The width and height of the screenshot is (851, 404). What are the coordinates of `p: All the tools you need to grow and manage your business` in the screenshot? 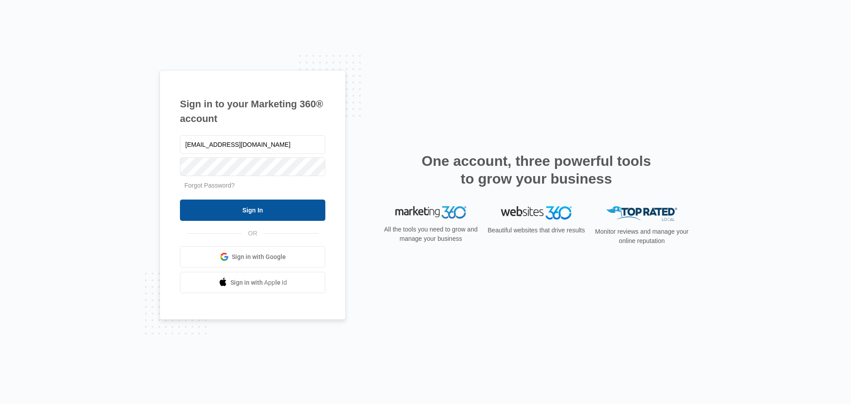 It's located at (431, 234).